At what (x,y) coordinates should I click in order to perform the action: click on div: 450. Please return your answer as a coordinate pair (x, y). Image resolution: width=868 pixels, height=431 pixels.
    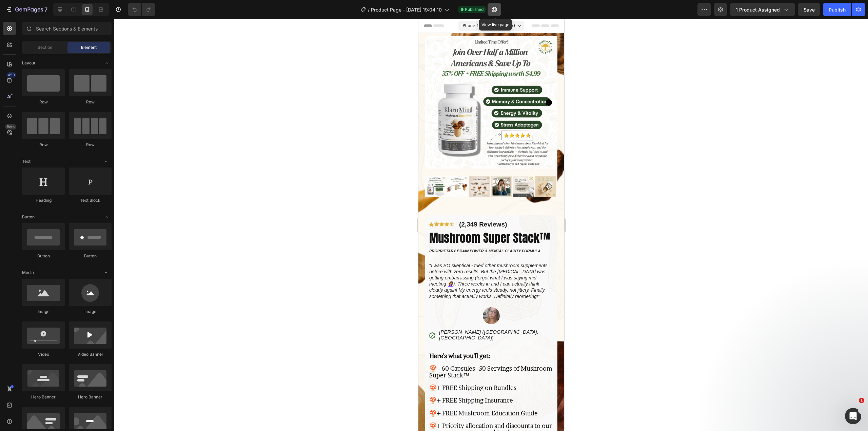
    Looking at the image, I should click on (11, 75).